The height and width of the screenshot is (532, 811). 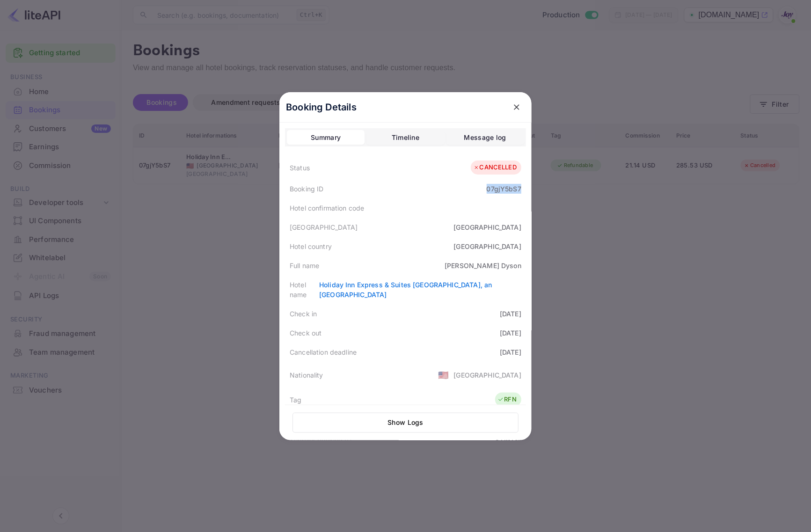 I want to click on div: Tag, so click(x=296, y=400).